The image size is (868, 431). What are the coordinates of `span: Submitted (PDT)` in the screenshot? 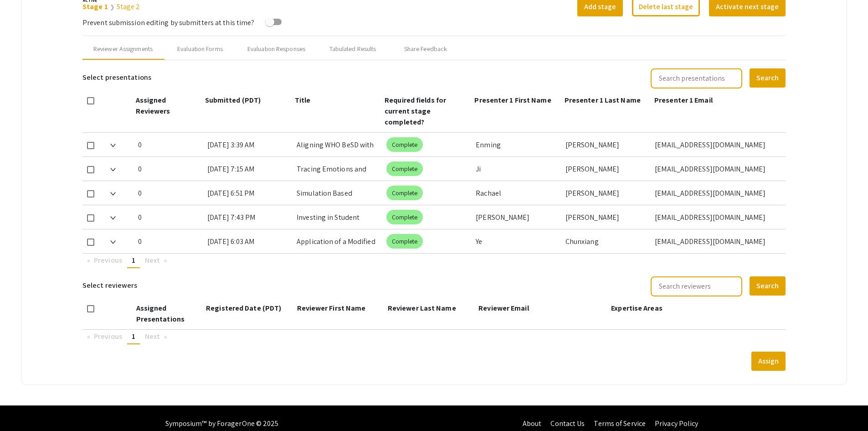 It's located at (233, 100).